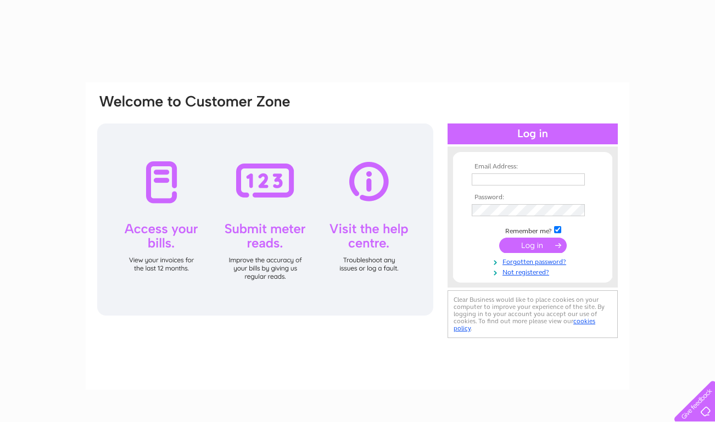 The image size is (715, 422). Describe the element at coordinates (533, 314) in the screenshot. I see `div: Clear Business would like to place cookies on your computer to improve your experience of the sit...` at that location.